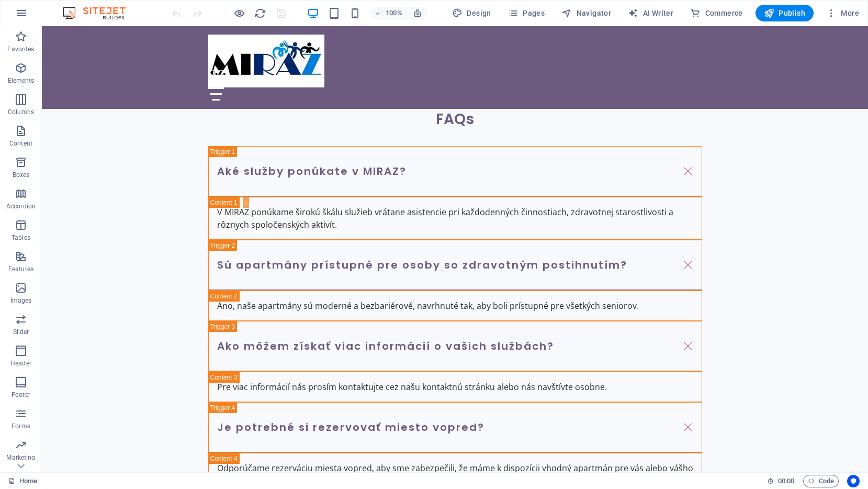 The height and width of the screenshot is (489, 868). I want to click on img: Editor Logo, so click(99, 13).